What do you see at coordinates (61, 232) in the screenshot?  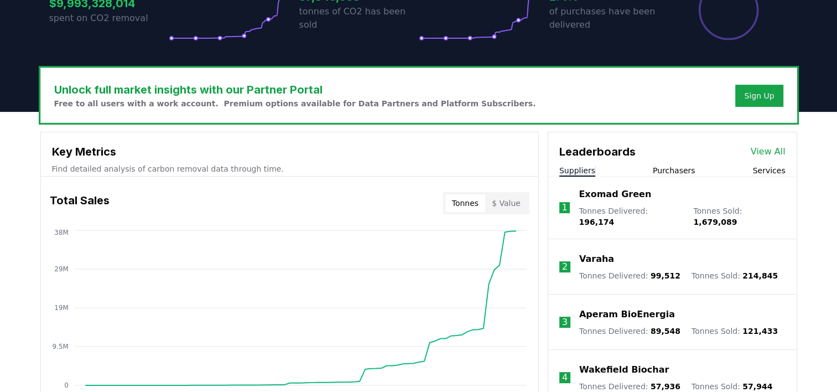 I see `tspan: 38M` at bounding box center [61, 232].